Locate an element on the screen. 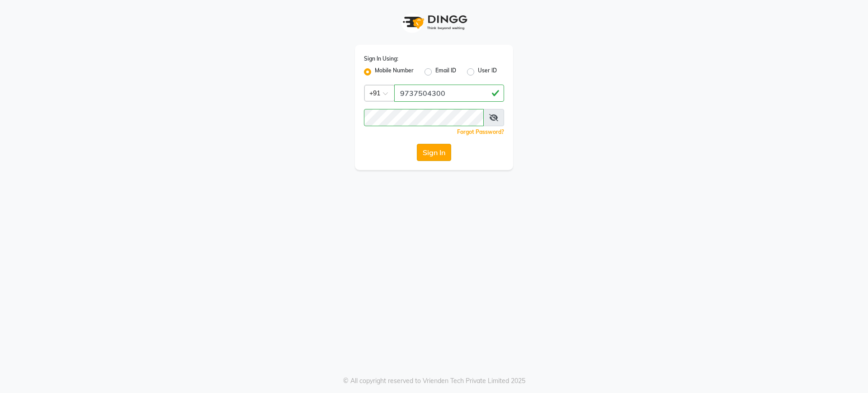 The width and height of the screenshot is (868, 393). img: logo1.svg is located at coordinates (434, 22).